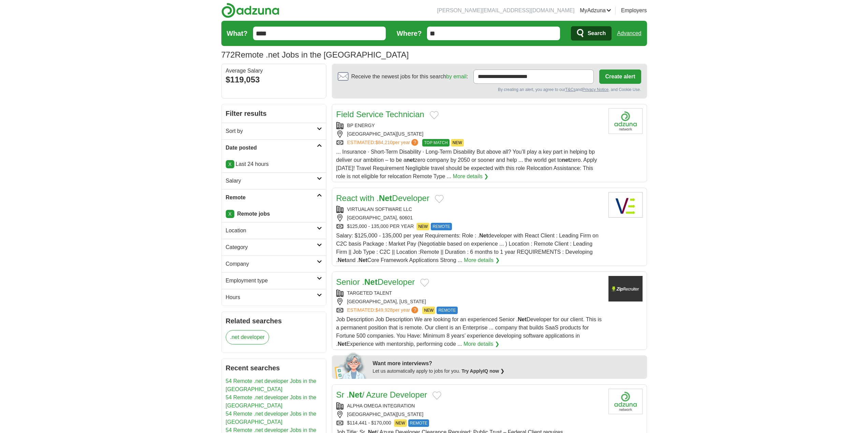  Describe the element at coordinates (625, 402) in the screenshot. I see `img: Alpha Omega Integration logo` at that location.